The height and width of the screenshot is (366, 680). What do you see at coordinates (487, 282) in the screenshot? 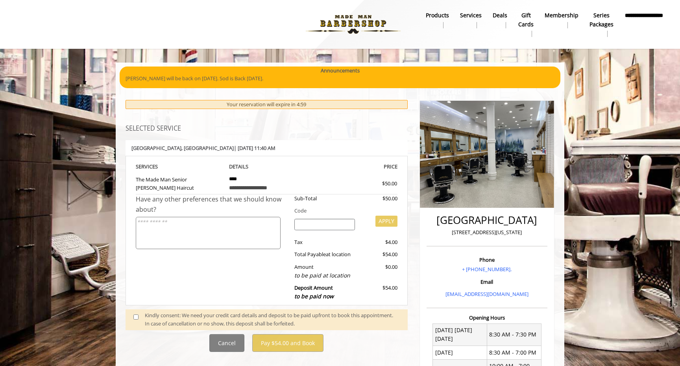
I see `h3: Email` at bounding box center [487, 282].